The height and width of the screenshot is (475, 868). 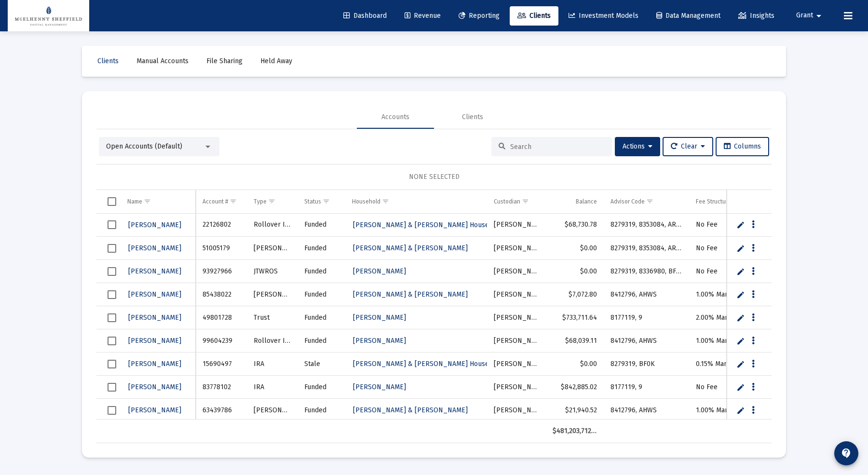 I want to click on td: $68,039.11, so click(x=575, y=341).